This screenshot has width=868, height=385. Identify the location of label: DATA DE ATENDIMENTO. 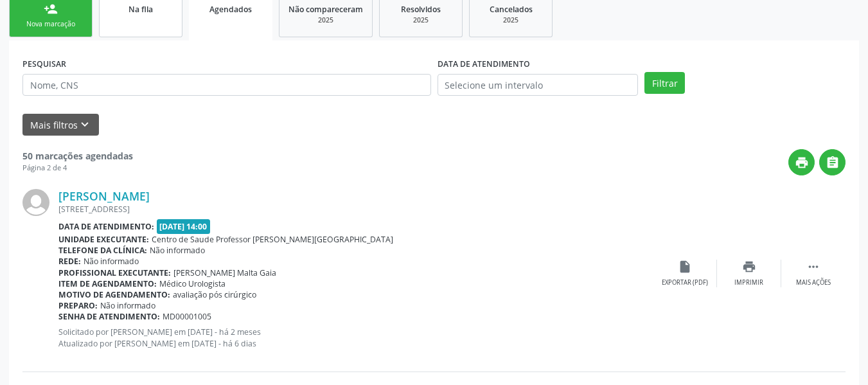
(484, 64).